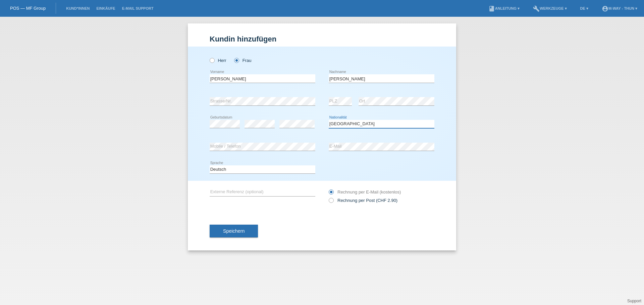  I want to click on a: Support, so click(635, 301).